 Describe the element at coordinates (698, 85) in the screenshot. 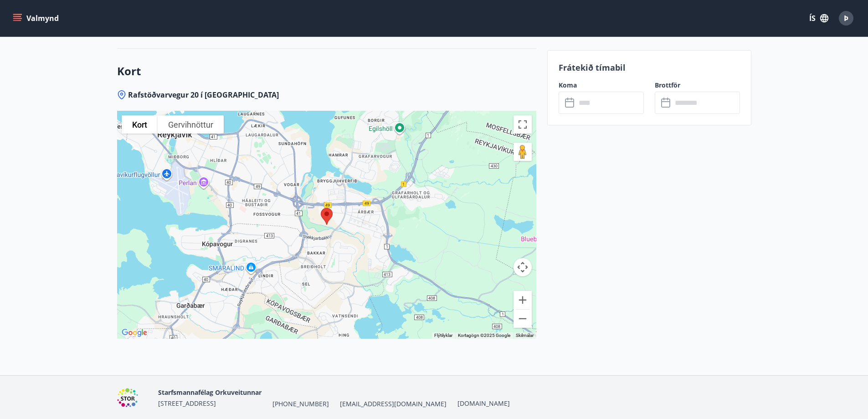

I see `label: Brottför` at that location.